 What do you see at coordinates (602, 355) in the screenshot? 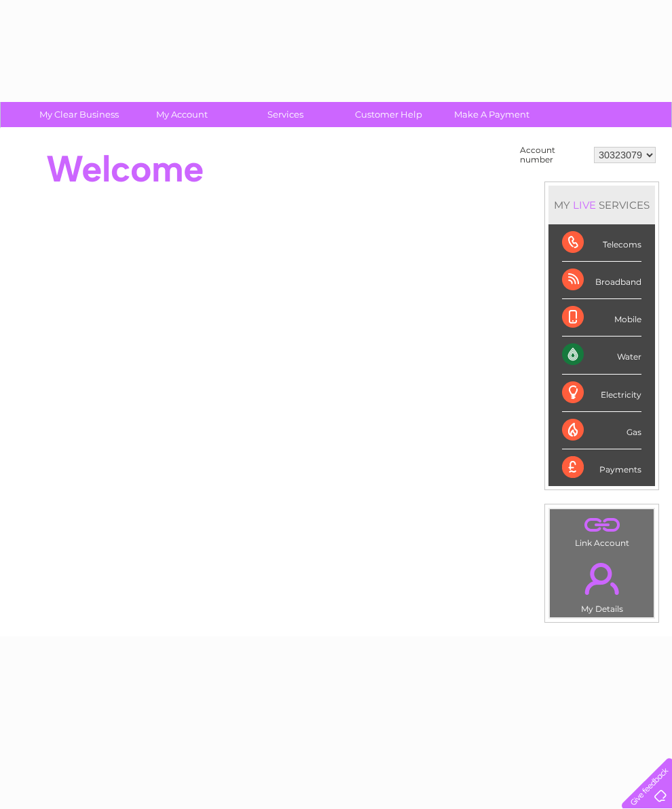
I see `div: Water` at bounding box center [602, 355].